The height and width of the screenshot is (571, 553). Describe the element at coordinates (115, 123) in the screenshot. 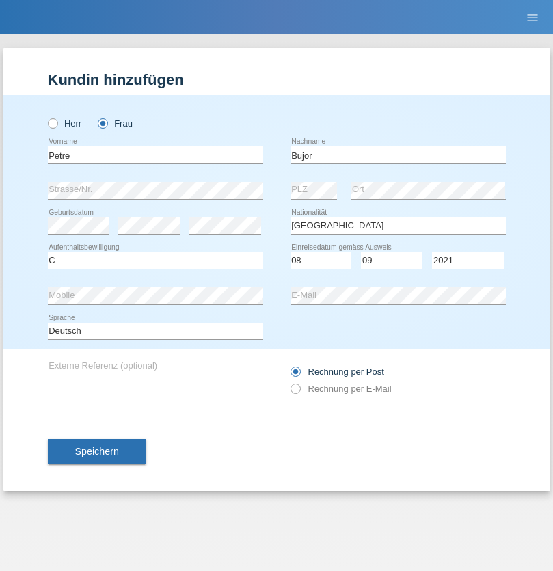

I see `label: Frau` at that location.